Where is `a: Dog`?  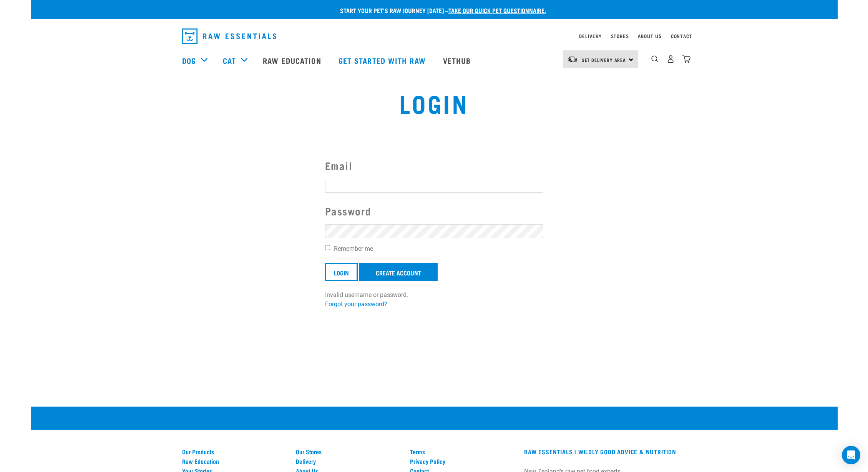 a: Dog is located at coordinates (189, 61).